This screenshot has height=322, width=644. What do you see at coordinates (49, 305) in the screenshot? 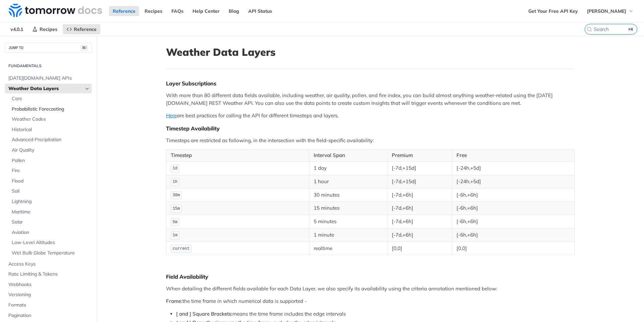
I see `span: Formats` at bounding box center [49, 305].